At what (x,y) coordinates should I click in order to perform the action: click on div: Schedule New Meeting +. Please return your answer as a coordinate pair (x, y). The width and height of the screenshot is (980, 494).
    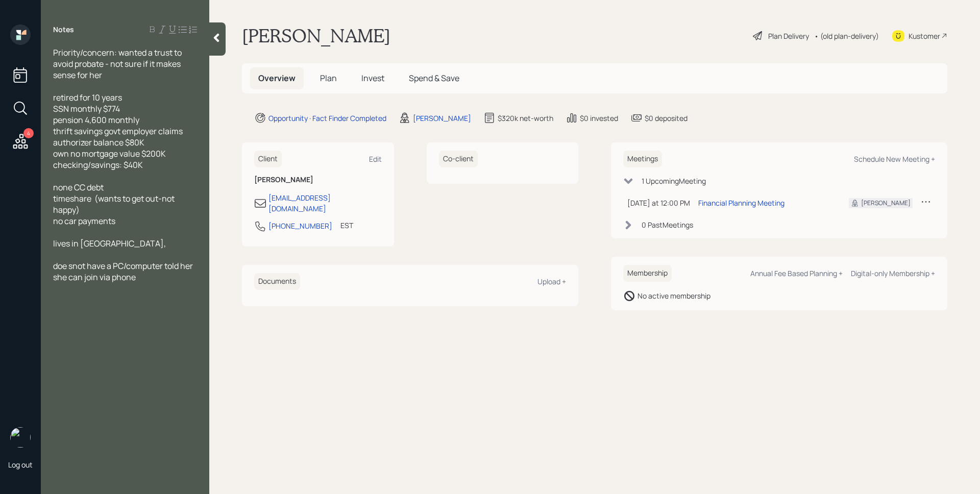
    Looking at the image, I should click on (894, 159).